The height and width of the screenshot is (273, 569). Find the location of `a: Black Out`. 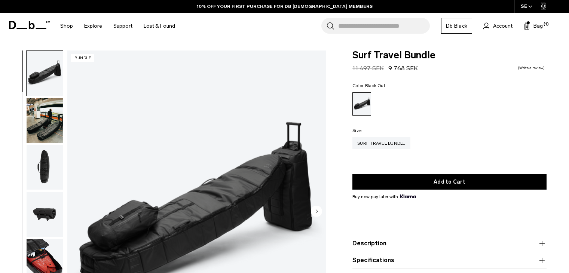

a: Black Out is located at coordinates (362, 104).